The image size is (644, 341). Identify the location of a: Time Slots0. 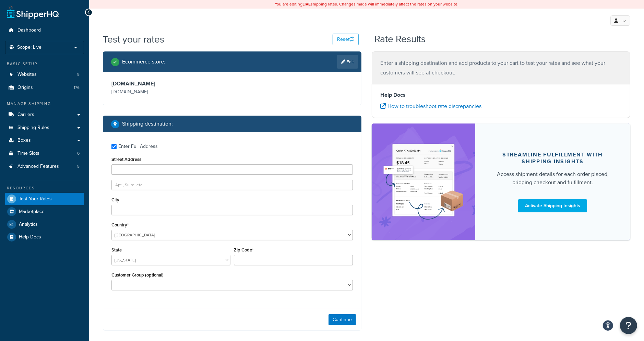
(44, 153).